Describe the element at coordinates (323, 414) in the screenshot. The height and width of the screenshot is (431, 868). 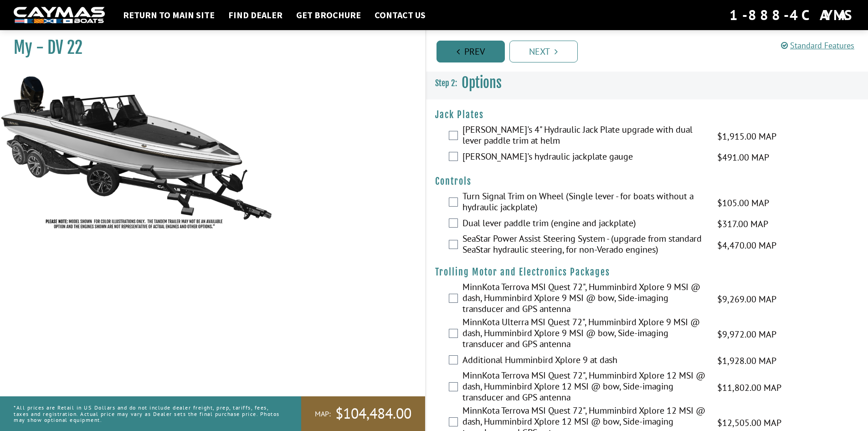
I see `span: MAP:` at that location.